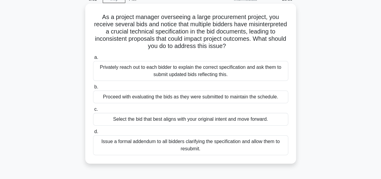 This screenshot has height=179, width=381. Describe the element at coordinates (191, 32) in the screenshot. I see `h5: As a project manager overseeing a large procurement project, you receive several bids and notice ...` at that location.